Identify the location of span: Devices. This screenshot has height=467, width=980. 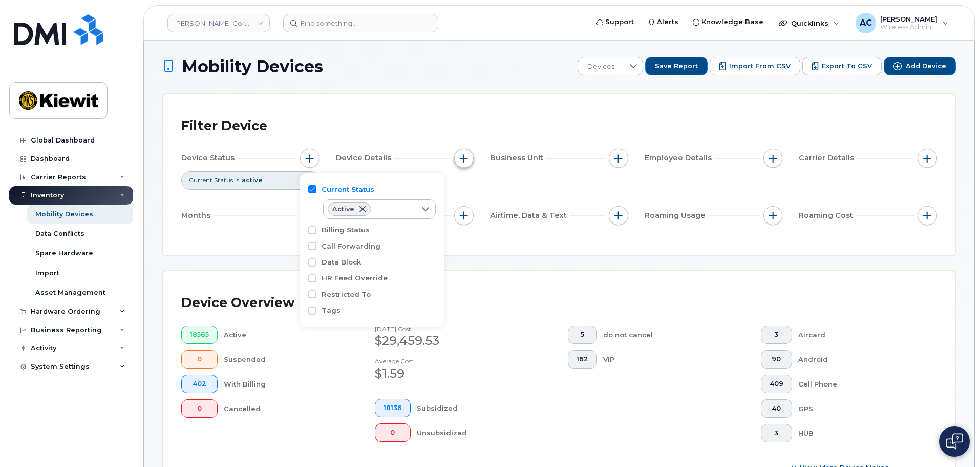
(600, 67).